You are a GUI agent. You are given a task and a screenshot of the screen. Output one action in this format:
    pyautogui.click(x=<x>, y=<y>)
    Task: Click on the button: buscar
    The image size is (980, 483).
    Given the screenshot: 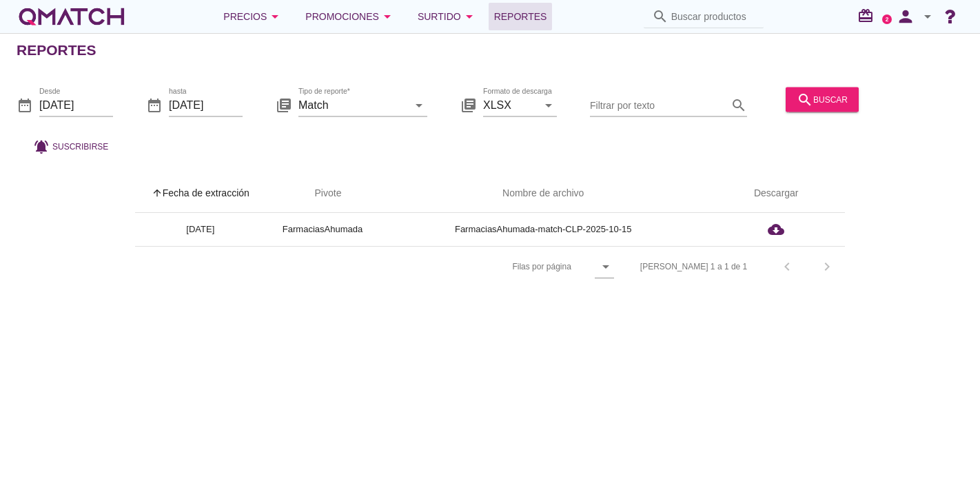 What is the action you would take?
    pyautogui.click(x=822, y=99)
    